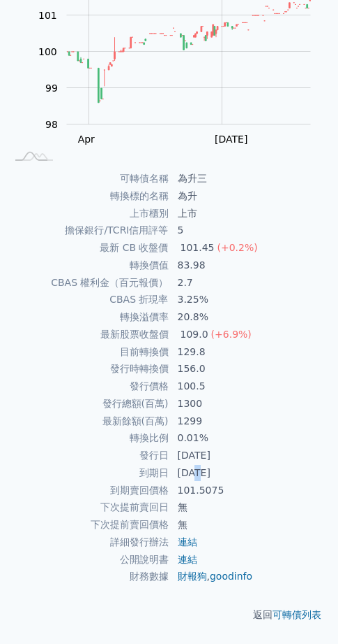 This screenshot has height=644, width=338. Describe the element at coordinates (169, 614) in the screenshot. I see `p: 返回` at that location.